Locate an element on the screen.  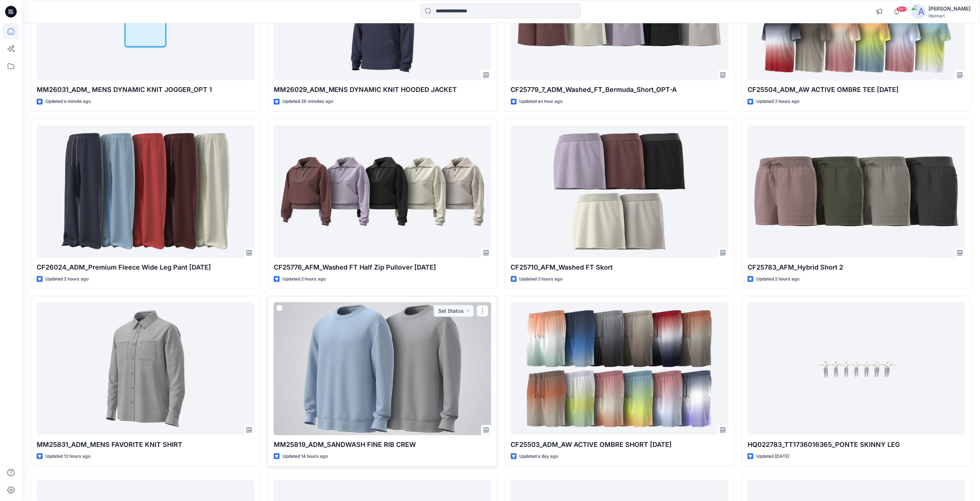
a: CF25783_AFM_Hybrid Short 2 is located at coordinates (856, 192).